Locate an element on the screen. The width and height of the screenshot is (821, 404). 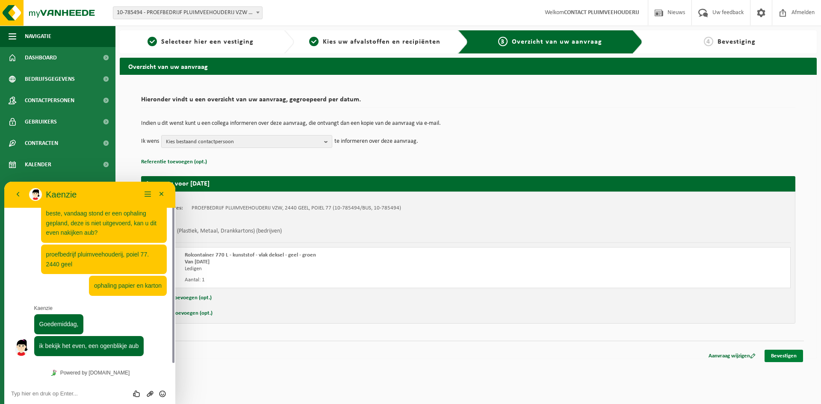
button: Opmerking toevoegen (opt.) is located at coordinates (179, 313).